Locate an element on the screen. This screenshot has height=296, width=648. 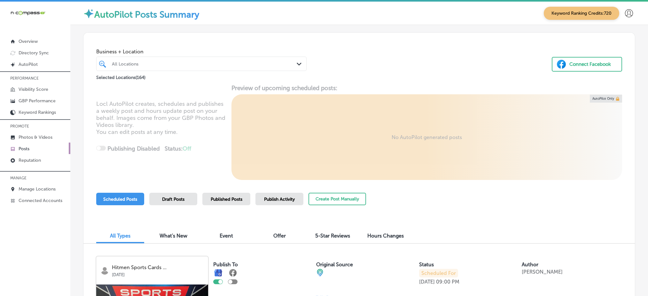
p: AutoPilot is located at coordinates (28, 64).